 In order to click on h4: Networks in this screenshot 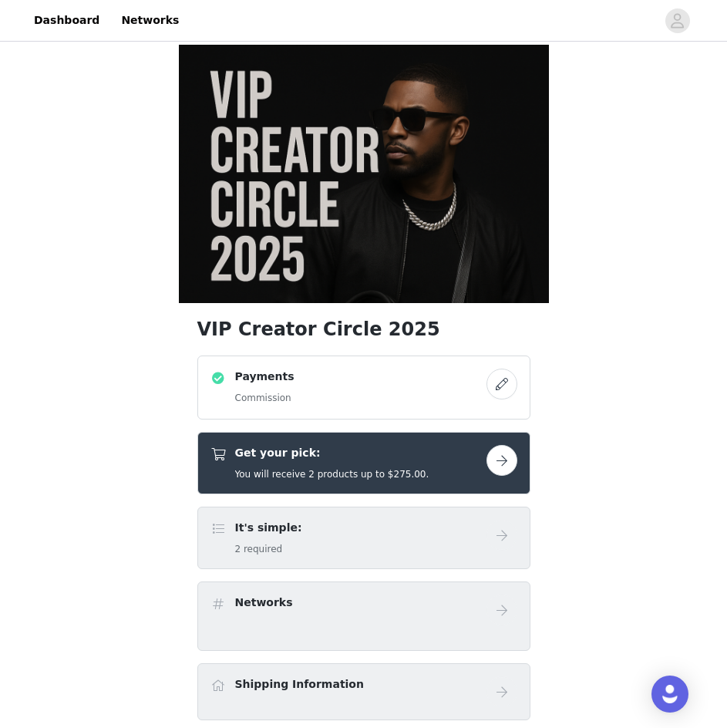, I will do `click(263, 602)`.